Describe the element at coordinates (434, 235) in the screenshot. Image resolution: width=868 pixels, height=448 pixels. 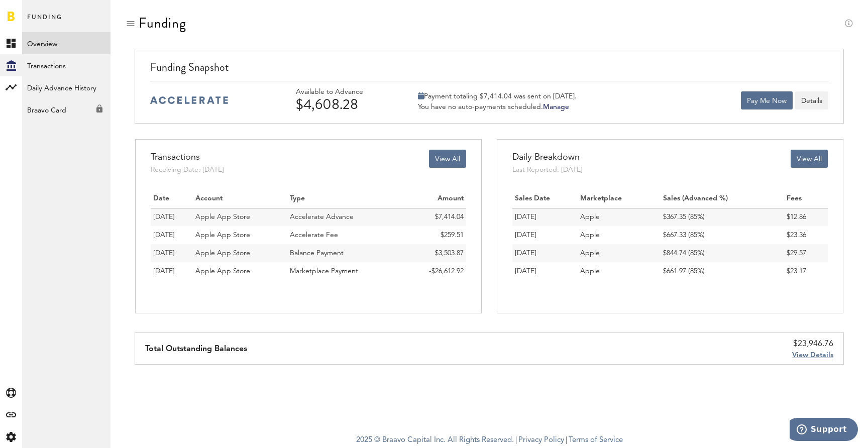
I see `td: $259.51` at that location.